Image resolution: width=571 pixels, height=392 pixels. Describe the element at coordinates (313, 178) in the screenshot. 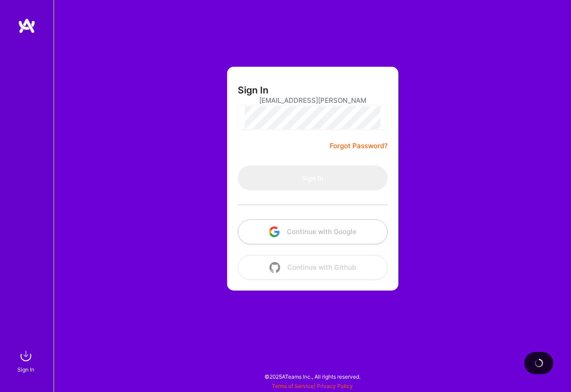

I see `button: Sign In` at that location.